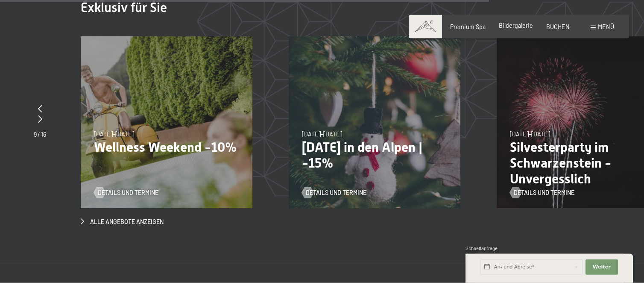 This screenshot has width=644, height=283. I want to click on a: Alle Angebote anzeigen, so click(122, 222).